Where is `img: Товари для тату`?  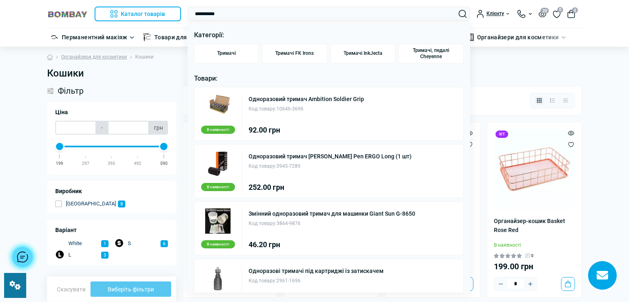
img: Товари для тату is located at coordinates (147, 37).